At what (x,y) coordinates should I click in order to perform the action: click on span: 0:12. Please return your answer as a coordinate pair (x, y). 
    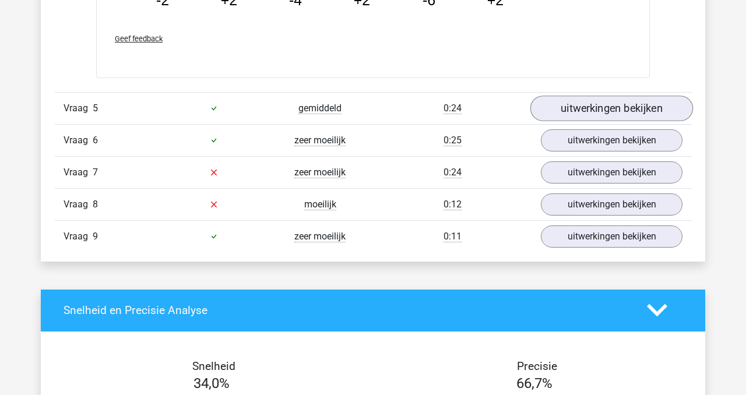
    Looking at the image, I should click on (452, 205).